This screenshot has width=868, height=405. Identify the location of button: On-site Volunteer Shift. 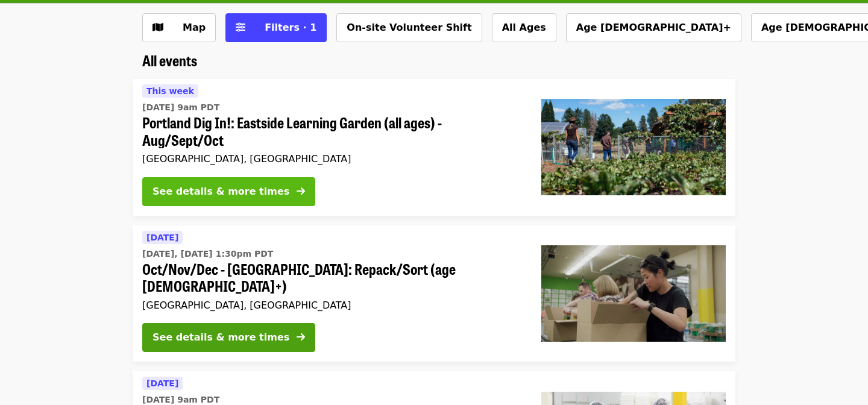
(409, 28).